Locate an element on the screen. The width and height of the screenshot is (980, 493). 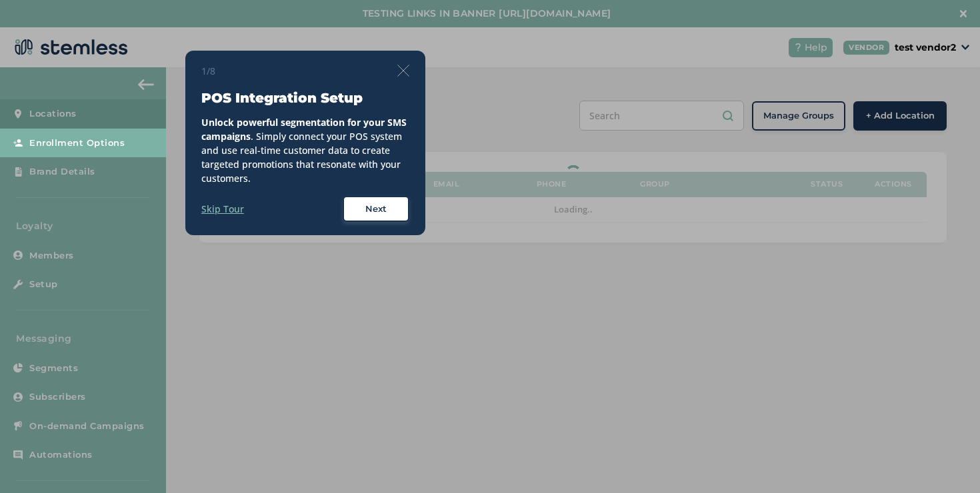
div: . Simply connect your POS system and use real-time customer data to create targeted promotions th... is located at coordinates (306, 150).